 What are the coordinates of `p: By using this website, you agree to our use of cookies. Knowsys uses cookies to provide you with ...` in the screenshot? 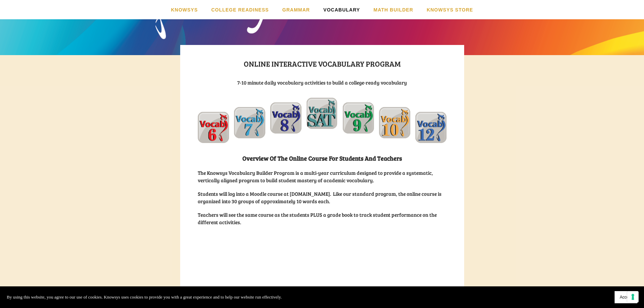 It's located at (144, 297).